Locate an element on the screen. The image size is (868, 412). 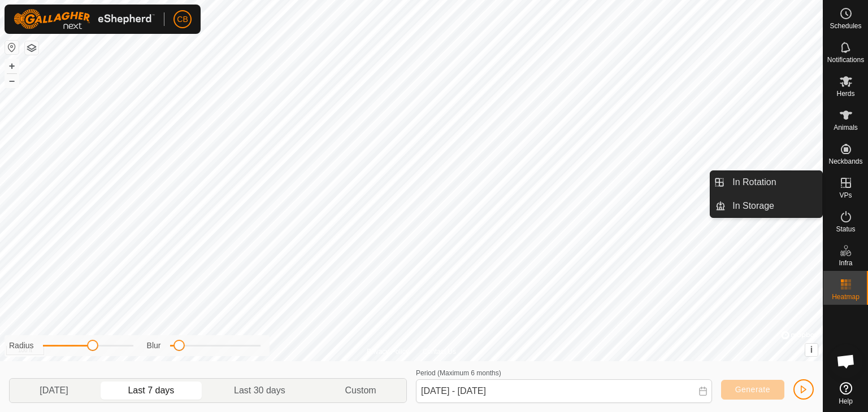
span: Last 7 days is located at coordinates (151, 391).